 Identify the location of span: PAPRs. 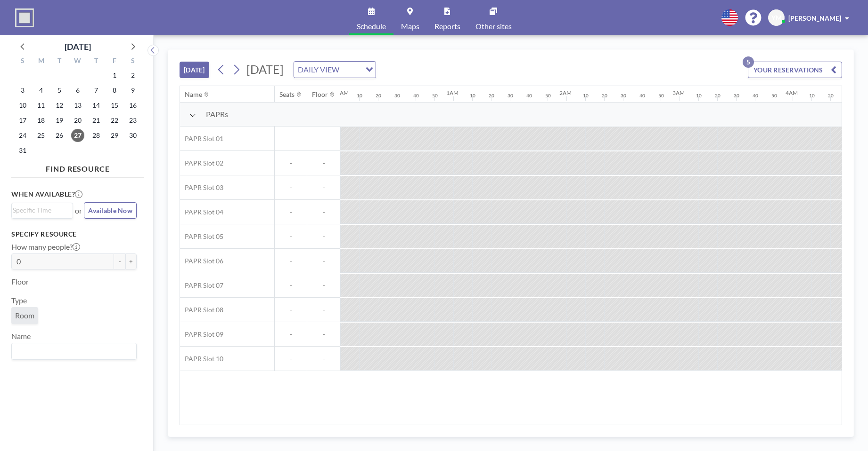
(217, 115).